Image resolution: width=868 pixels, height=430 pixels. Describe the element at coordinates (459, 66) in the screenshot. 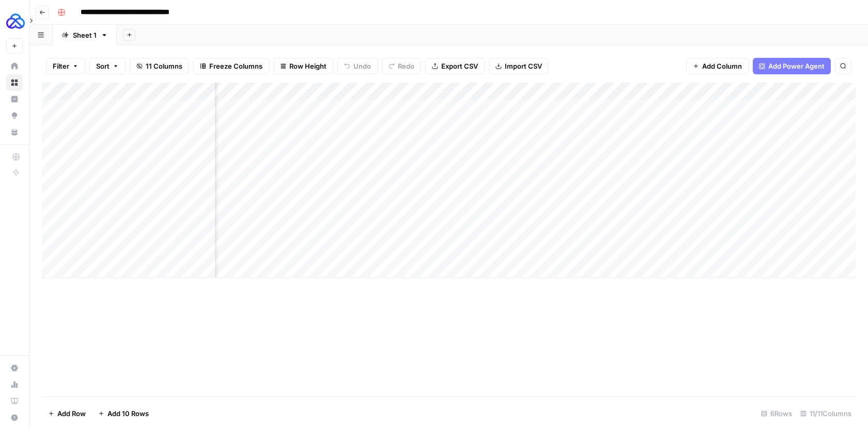

I see `span: Export CSV` at that location.